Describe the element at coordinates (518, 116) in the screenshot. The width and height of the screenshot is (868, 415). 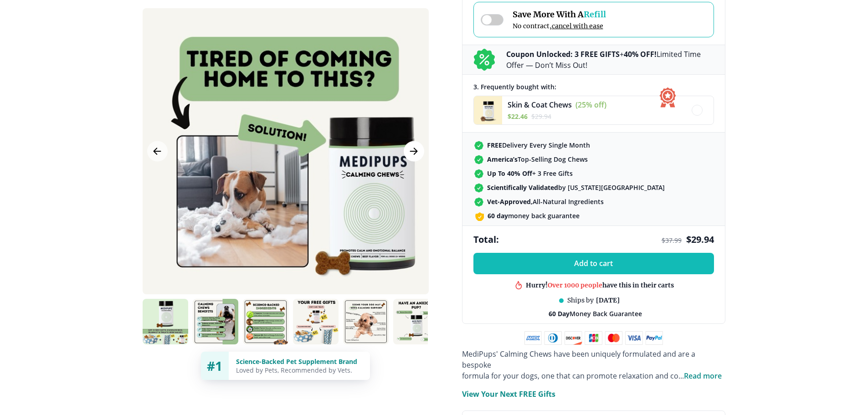
I see `span: $ 22.46` at that location.